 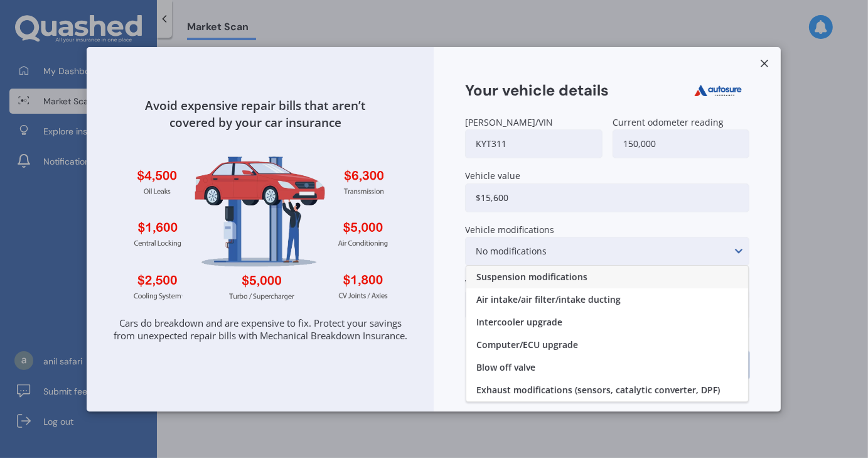 I want to click on img: Autosure, so click(x=718, y=91).